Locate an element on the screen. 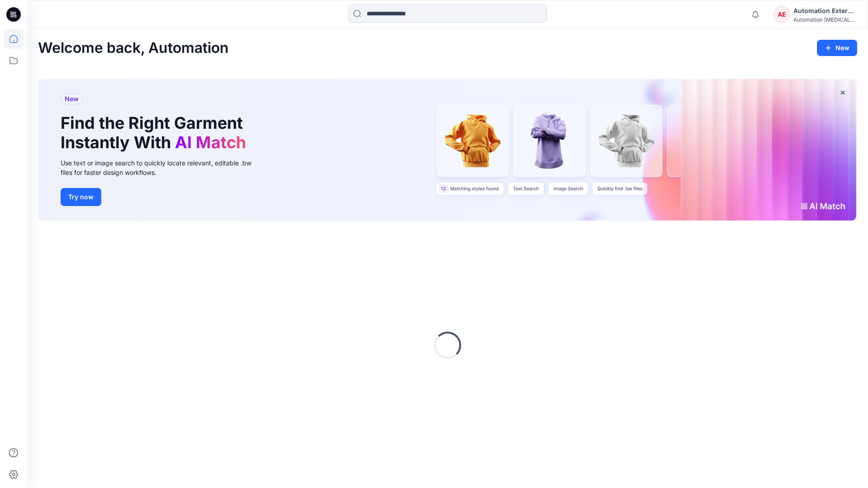 The width and height of the screenshot is (868, 488). button: Try now is located at coordinates (80, 197).